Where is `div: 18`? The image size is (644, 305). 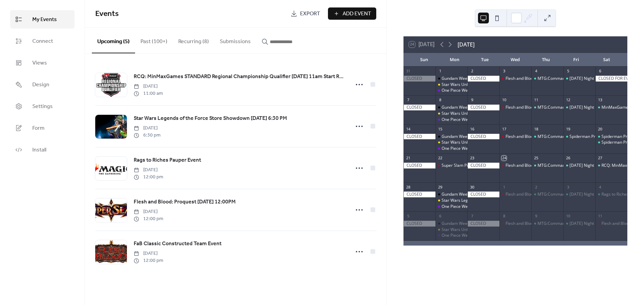
div: 18 is located at coordinates (536, 129).